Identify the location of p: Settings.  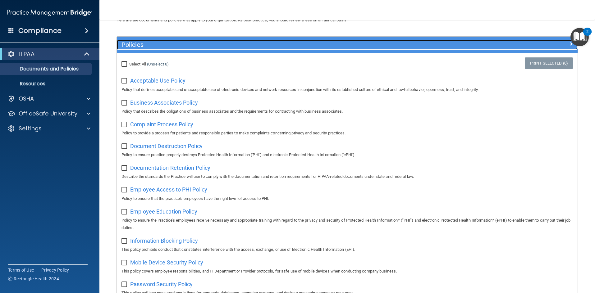
(30, 129).